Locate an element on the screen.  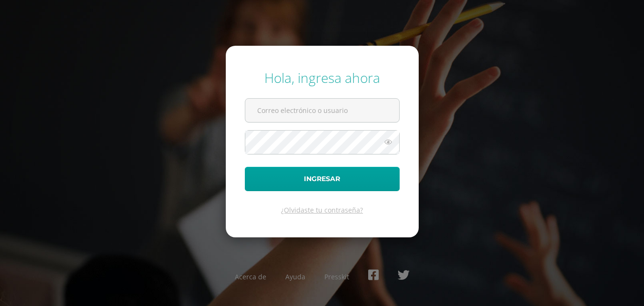
input: Correo electrónico o usuario is located at coordinates (322, 110).